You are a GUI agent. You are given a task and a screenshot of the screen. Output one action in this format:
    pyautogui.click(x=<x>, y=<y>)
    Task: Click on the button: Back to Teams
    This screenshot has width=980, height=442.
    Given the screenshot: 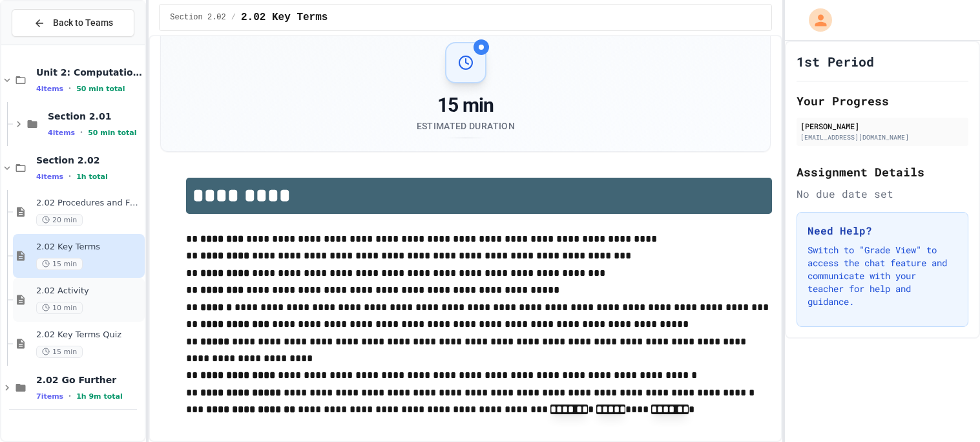 What is the action you would take?
    pyautogui.click(x=73, y=23)
    